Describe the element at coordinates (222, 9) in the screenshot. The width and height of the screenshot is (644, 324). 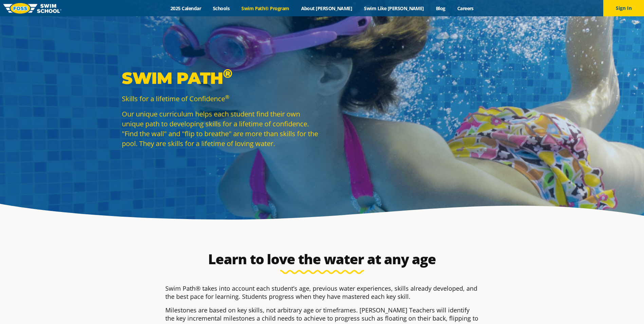
I see `a: Schools` at that location.